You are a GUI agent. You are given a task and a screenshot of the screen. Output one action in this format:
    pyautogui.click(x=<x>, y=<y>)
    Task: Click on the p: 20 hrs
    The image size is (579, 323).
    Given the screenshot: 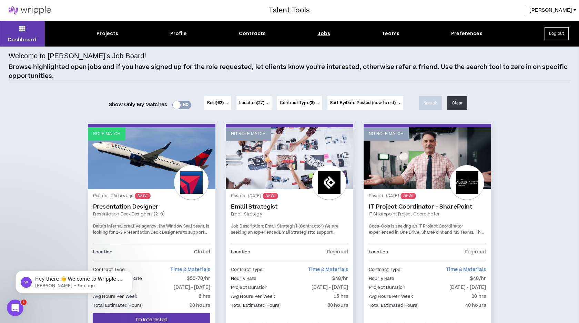 What is the action you would take?
    pyautogui.click(x=479, y=297)
    